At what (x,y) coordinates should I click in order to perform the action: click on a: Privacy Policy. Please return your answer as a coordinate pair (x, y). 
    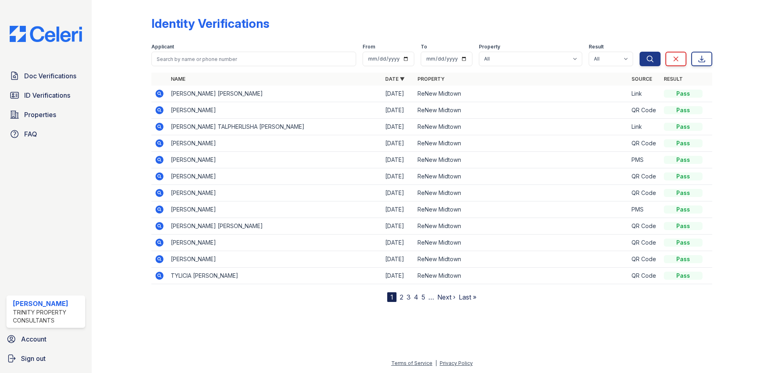
    Looking at the image, I should click on (456, 363).